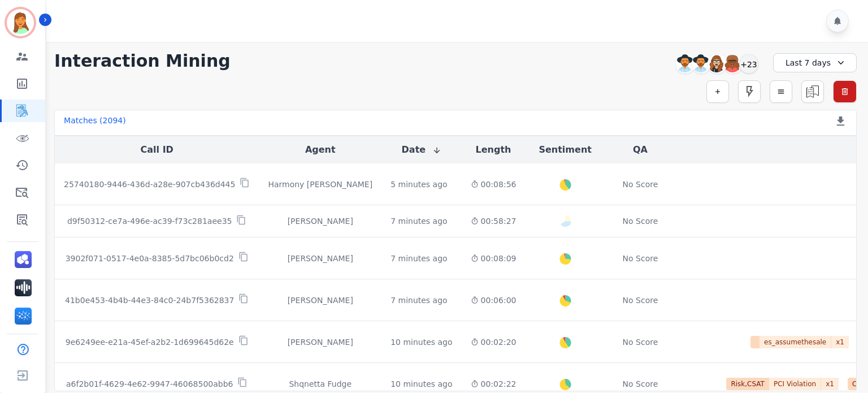  I want to click on p: d9f50312-ce7a-496e-ac39-f73c281aee35, so click(149, 221).